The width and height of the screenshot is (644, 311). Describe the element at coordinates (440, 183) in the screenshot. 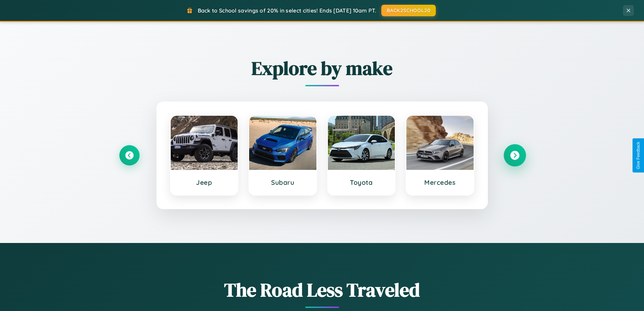

I see `h3: Mercedes` at that location.